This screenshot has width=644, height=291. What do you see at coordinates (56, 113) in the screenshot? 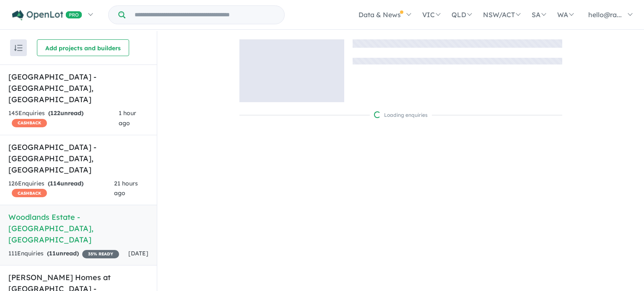
I see `span: 122` at bounding box center [56, 113].